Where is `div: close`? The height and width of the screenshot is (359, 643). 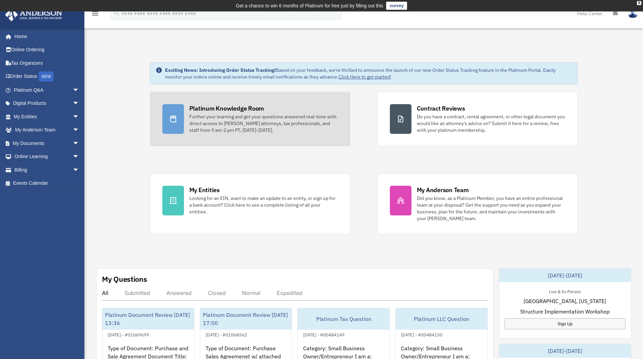
div: close is located at coordinates (639, 3).